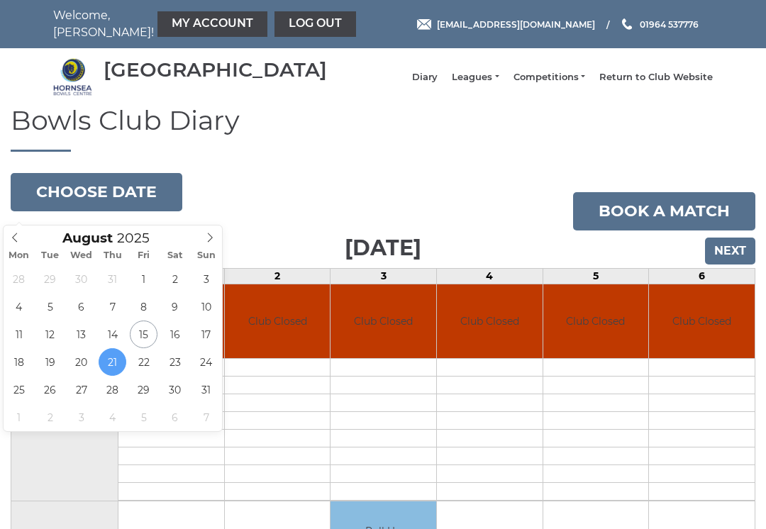 The width and height of the screenshot is (766, 529). Describe the element at coordinates (549, 77) in the screenshot. I see `a: Competitions` at that location.